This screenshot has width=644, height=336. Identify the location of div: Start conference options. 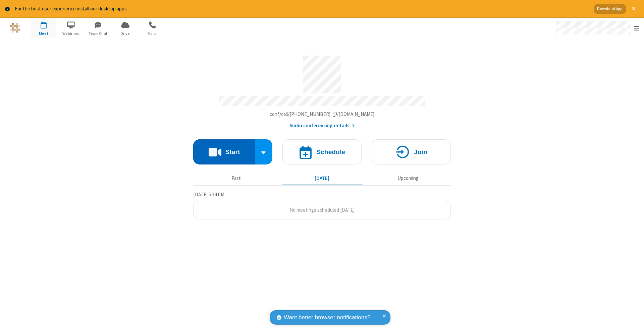
(264, 152).